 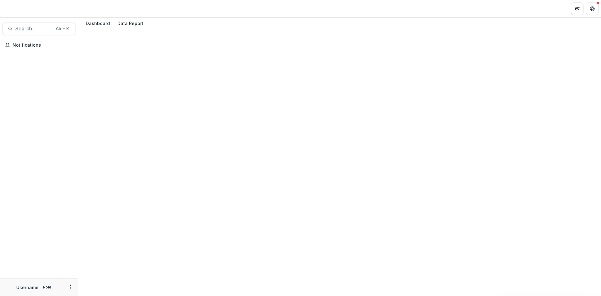 What do you see at coordinates (592, 9) in the screenshot?
I see `button: Get Help` at bounding box center [592, 9].